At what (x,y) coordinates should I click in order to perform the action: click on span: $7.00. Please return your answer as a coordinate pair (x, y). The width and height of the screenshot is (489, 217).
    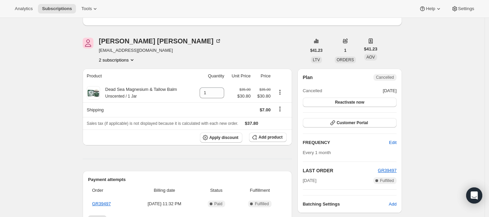
    Looking at the image, I should click on (265, 110).